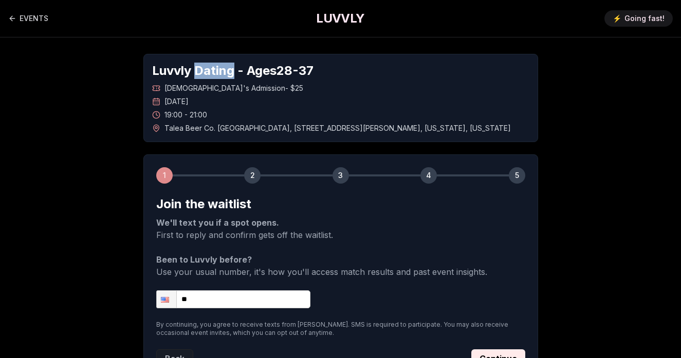  Describe the element at coordinates (644, 18) in the screenshot. I see `span: Going fast!` at that location.